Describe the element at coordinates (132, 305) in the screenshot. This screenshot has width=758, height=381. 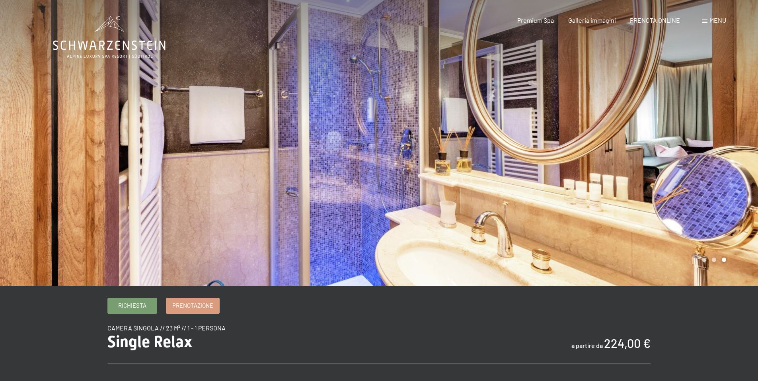
I see `a: Richiesta` at that location.